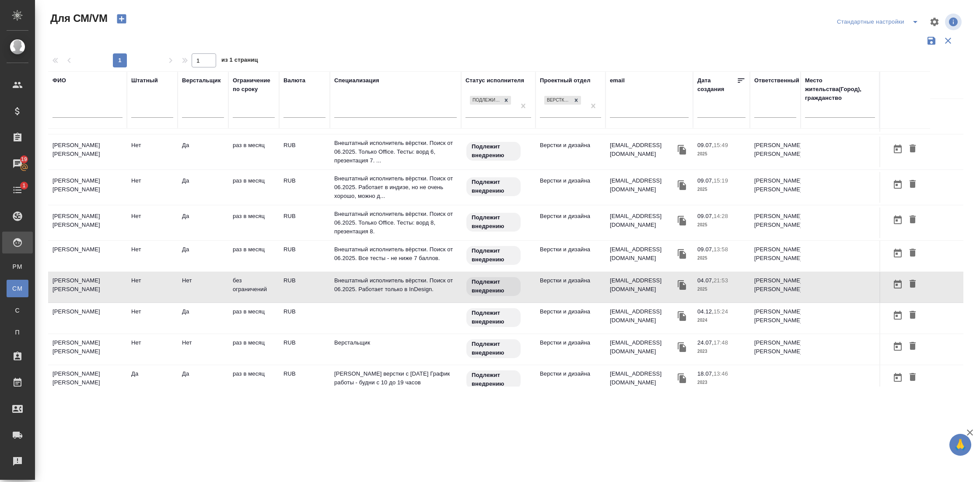  What do you see at coordinates (722, 289) in the screenshot?
I see `p: 2025` at bounding box center [722, 289].